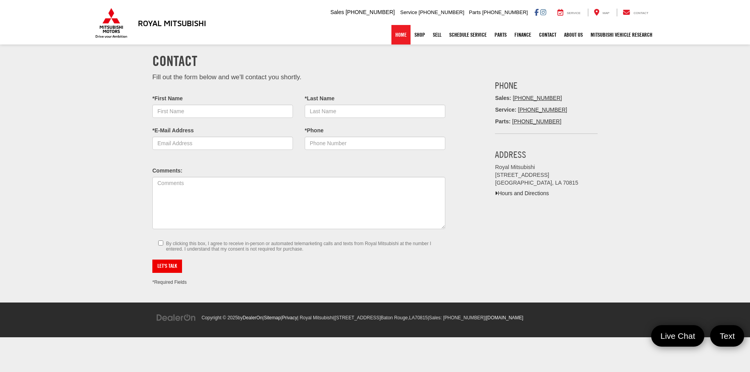 Image resolution: width=750 pixels, height=372 pixels. Describe the element at coordinates (290, 318) in the screenshot. I see `a: Privacy` at that location.